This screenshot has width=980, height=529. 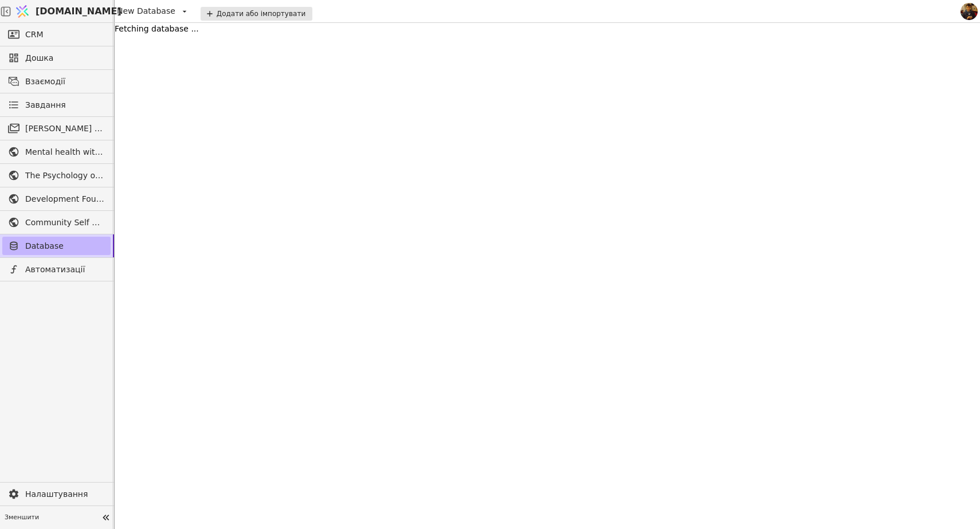 What do you see at coordinates (56, 246) in the screenshot?
I see `a: Database` at bounding box center [56, 246].